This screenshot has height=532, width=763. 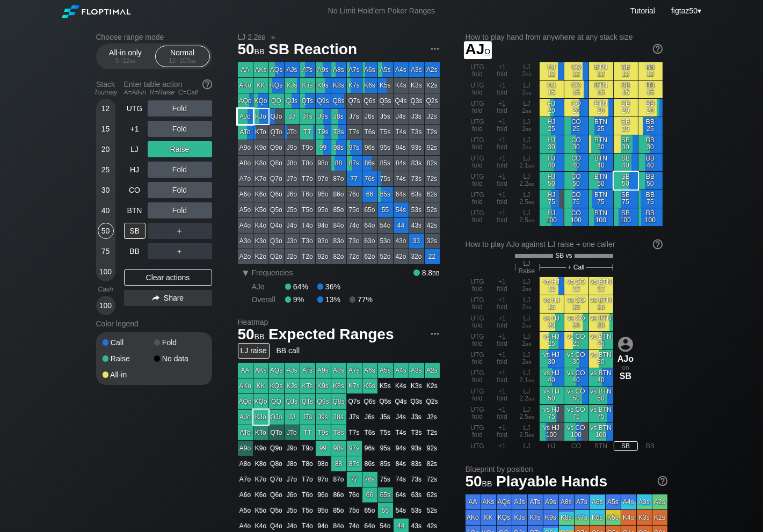 What do you see at coordinates (355, 132) in the screenshot?
I see `div: T7s` at bounding box center [355, 132].